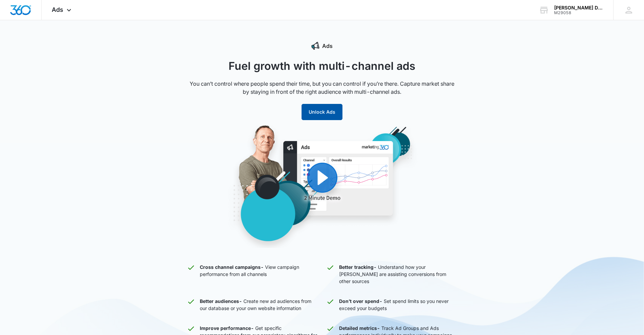 The height and width of the screenshot is (335, 644). Describe the element at coordinates (579, 13) in the screenshot. I see `div: account id` at that location.